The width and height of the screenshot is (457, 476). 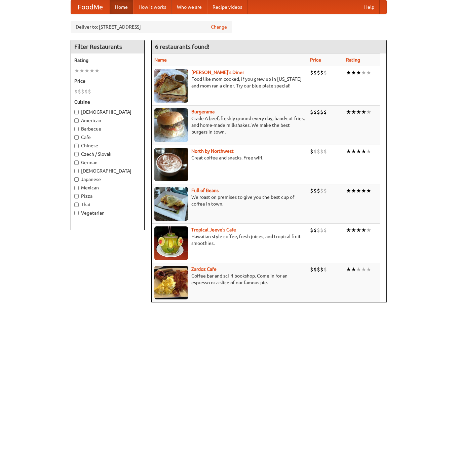 I want to click on h5: Rating, so click(x=108, y=60).